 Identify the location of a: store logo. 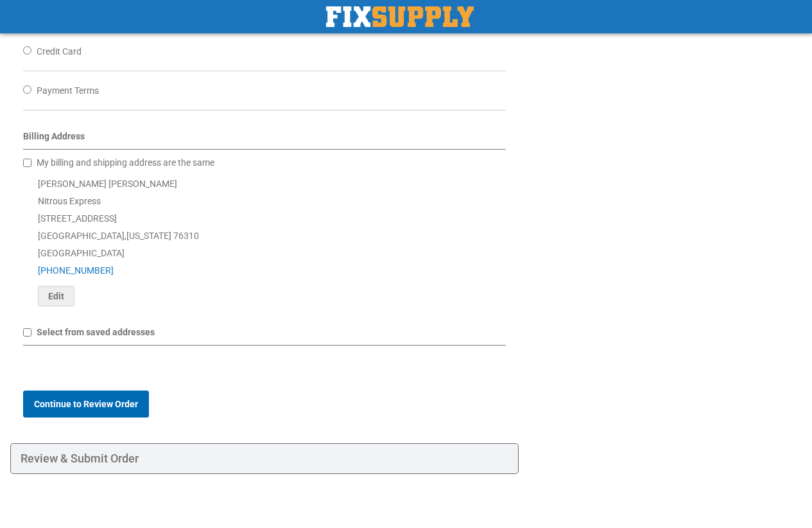
(400, 17).